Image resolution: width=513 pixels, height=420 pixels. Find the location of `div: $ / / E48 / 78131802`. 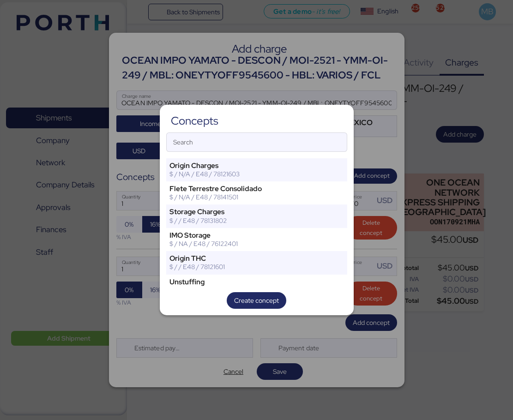

div: $ / / E48 / 78131802 is located at coordinates (241, 221).